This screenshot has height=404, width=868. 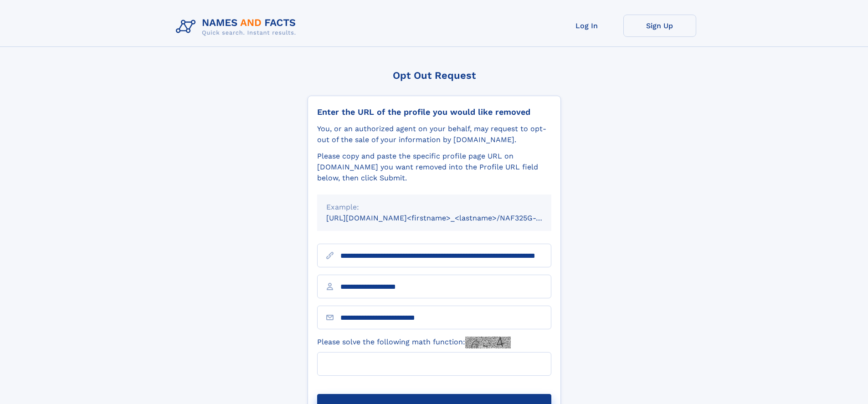 I want to click on div: You, or an authorized agent on your behalf, may request to opt-out of the sale of your informatio..., so click(x=434, y=134).